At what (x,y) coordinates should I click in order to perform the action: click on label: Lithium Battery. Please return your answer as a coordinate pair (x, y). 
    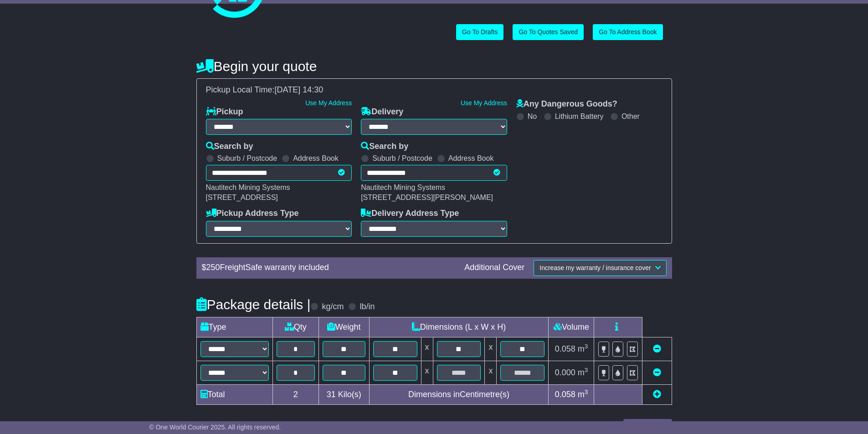
    Looking at the image, I should click on (579, 116).